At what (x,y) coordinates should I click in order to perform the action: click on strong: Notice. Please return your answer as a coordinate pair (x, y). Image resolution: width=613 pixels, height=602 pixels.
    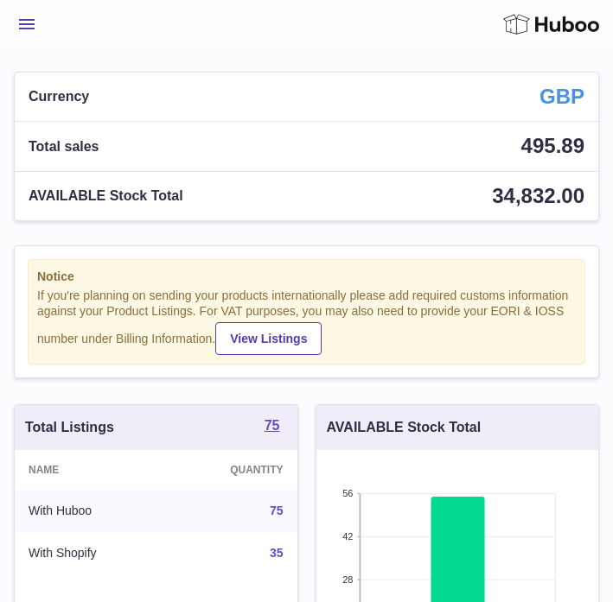
    Looking at the image, I should click on (306, 277).